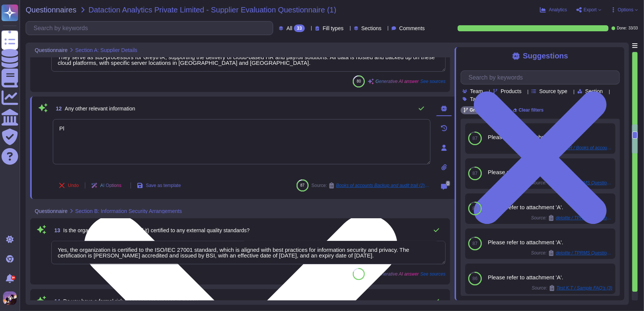 Image resolution: width=644 pixels, height=311 pixels. I want to click on span: Sections, so click(371, 28).